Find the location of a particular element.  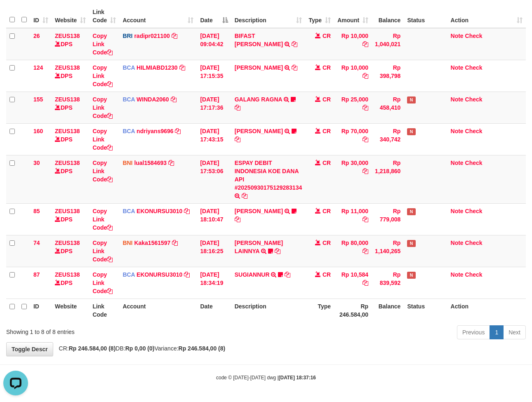

span: 124 is located at coordinates (38, 68).